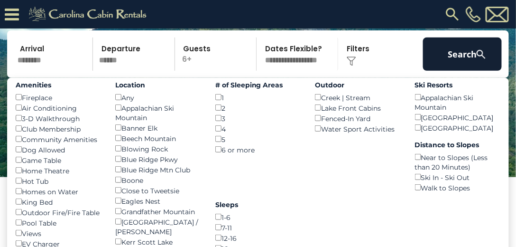 Image resolution: width=516 pixels, height=247 pixels. I want to click on div: Near to Slopes (Less than 20 Minutes), so click(458, 162).